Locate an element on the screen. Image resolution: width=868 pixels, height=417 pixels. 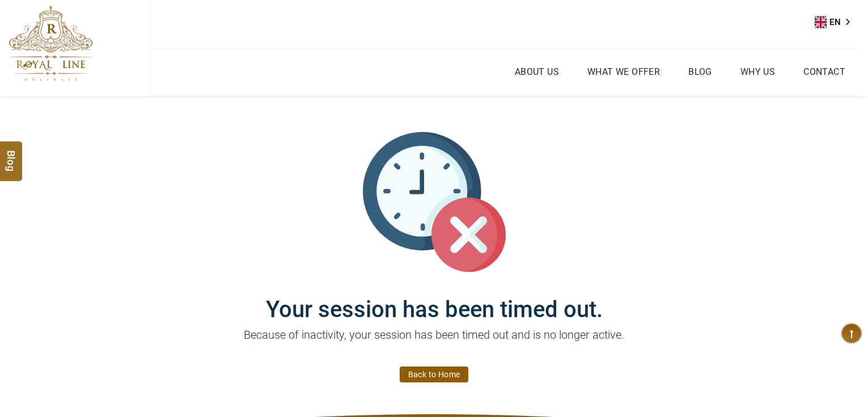
h1: Your session has been timed out. is located at coordinates (435, 298).